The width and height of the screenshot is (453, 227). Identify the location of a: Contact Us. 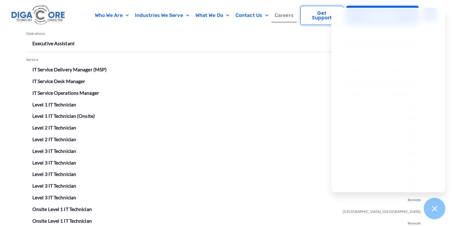
(252, 15).